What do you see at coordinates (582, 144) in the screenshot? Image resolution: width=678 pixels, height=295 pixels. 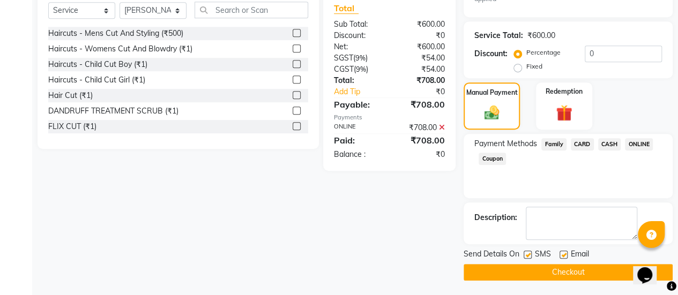 I see `span: CARD` at bounding box center [582, 144].